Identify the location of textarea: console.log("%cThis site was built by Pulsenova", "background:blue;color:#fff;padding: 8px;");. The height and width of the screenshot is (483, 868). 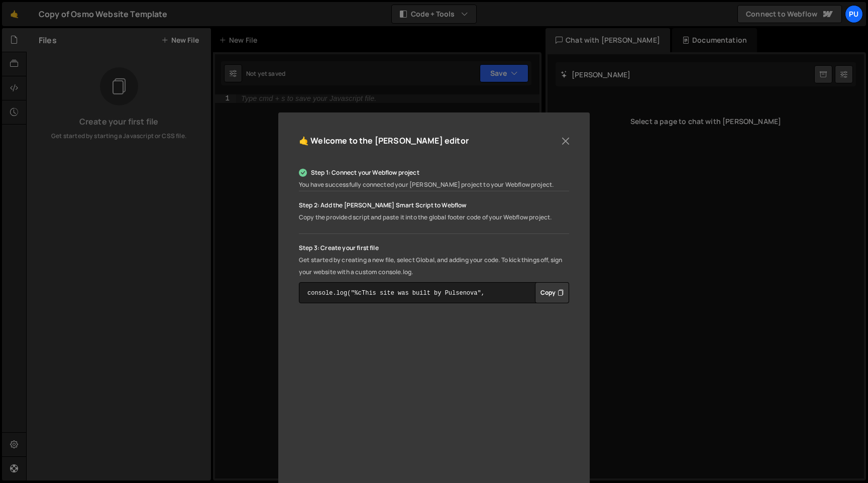
(434, 292).